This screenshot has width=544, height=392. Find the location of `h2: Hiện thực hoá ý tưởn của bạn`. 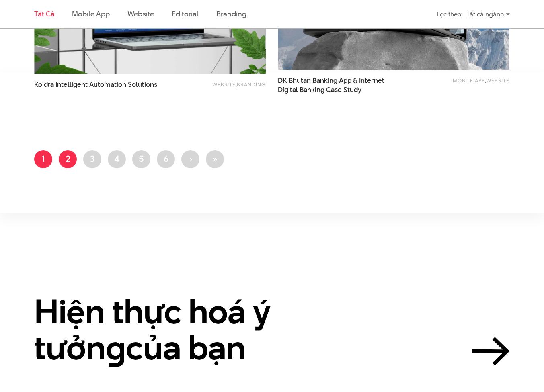

h2: Hiện thực hoá ý tưởn của bạn is located at coordinates (175, 329).